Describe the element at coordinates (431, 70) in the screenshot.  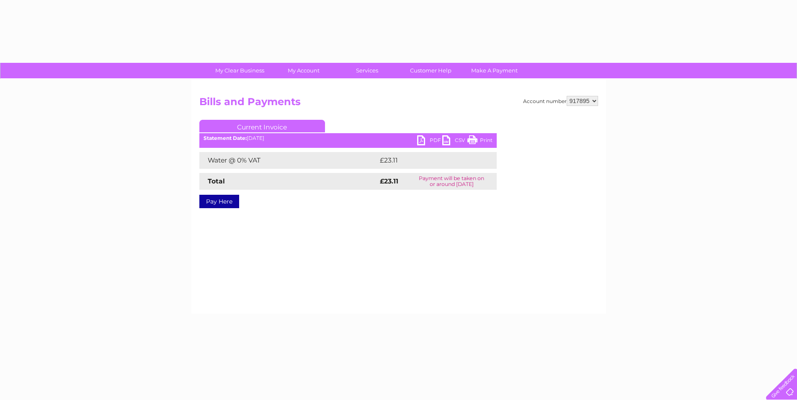
I see `a: Customer Help` at that location.